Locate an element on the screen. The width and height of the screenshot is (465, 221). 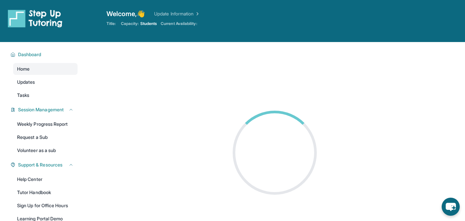
a: Weekly Progress Report is located at coordinates (45, 124).